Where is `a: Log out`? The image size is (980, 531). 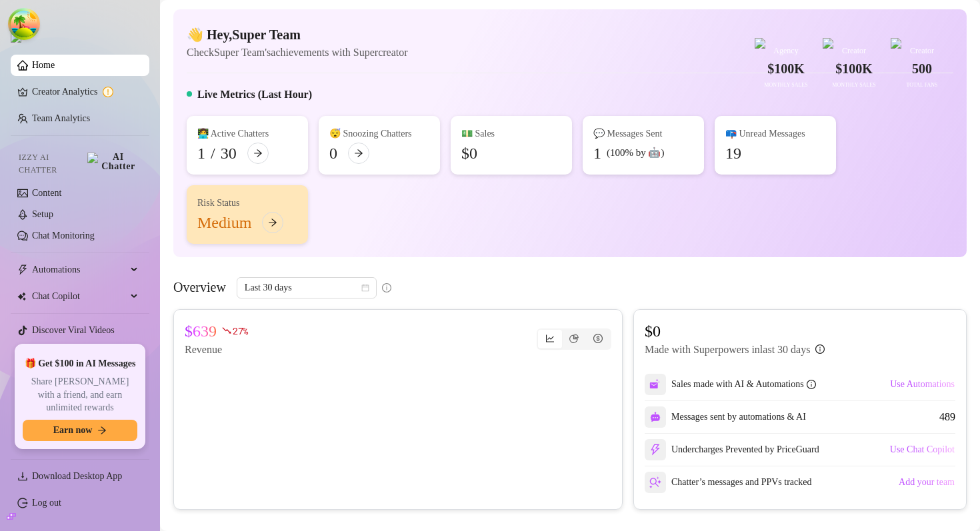
a: Log out is located at coordinates (46, 503).